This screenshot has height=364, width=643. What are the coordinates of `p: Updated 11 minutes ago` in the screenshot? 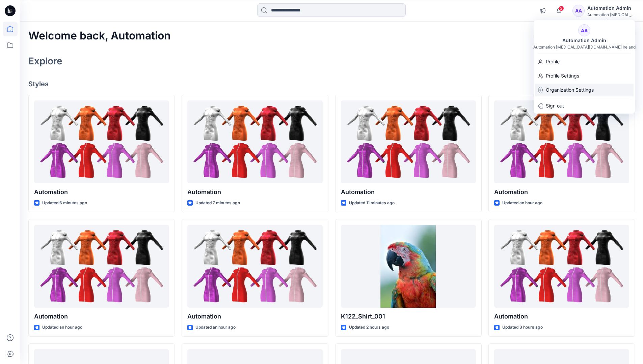 It's located at (371, 203).